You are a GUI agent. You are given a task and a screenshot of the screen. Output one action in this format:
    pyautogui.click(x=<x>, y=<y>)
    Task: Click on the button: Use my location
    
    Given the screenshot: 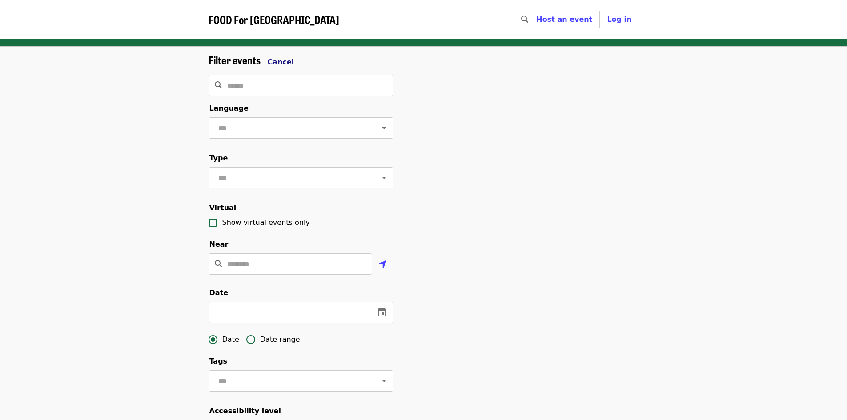 What is the action you would take?
    pyautogui.click(x=383, y=265)
    